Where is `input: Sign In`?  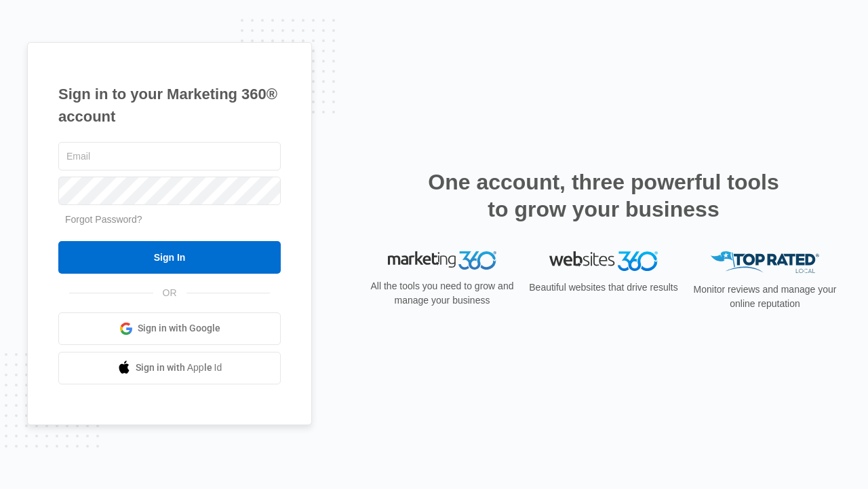
input: Sign In is located at coordinates (169, 257).